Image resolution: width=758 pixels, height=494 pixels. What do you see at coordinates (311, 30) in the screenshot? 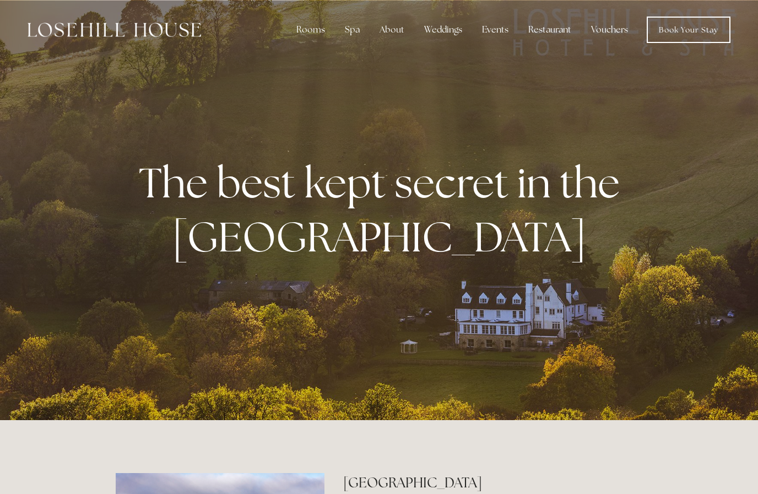
I see `div: Rooms` at bounding box center [311, 30].